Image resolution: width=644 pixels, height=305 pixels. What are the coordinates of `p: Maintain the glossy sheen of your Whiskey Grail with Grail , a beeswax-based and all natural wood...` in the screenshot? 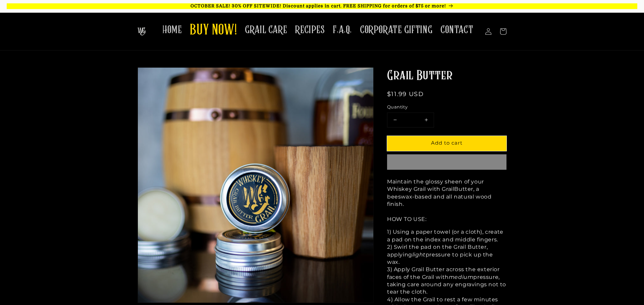 It's located at (447, 201).